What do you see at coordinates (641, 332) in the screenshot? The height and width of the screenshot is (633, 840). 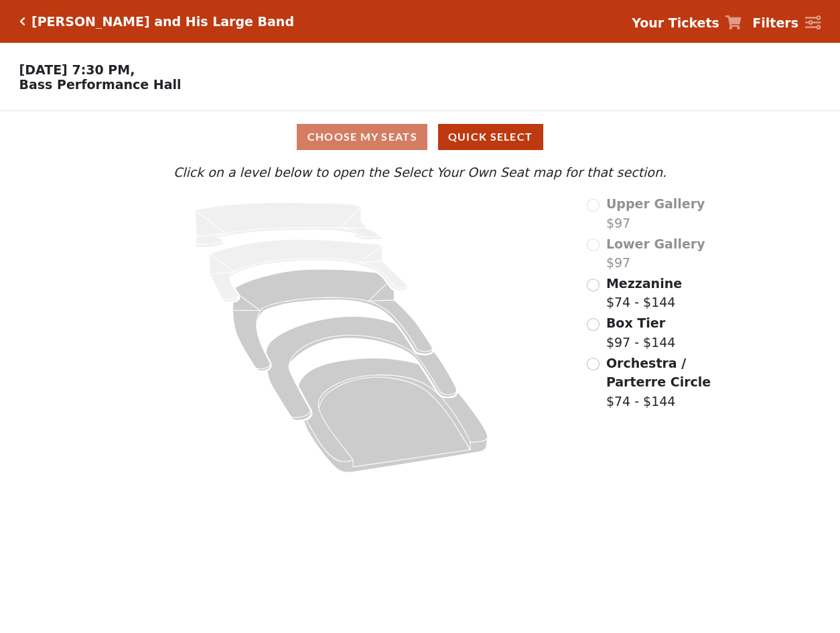 I see `label: $97 - $144` at bounding box center [641, 332].